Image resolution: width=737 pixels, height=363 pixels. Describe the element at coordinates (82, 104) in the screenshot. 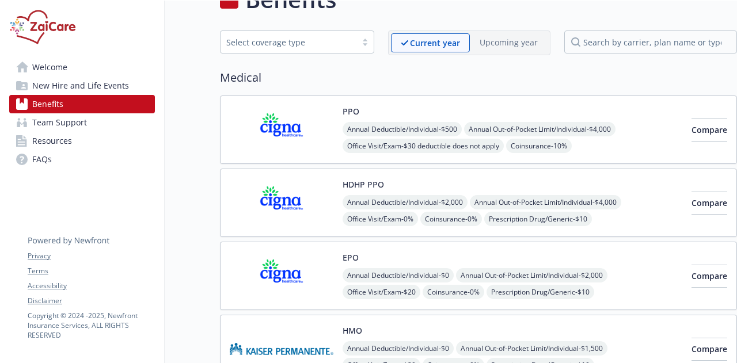

I see `a: Benefits` at that location.